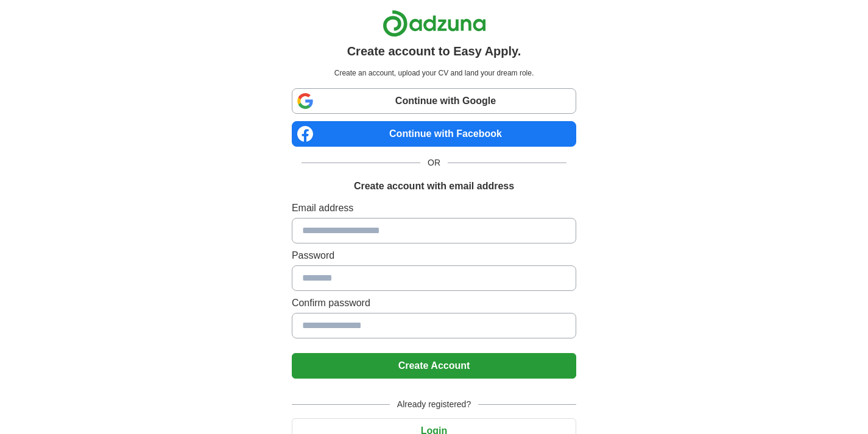 The height and width of the screenshot is (434, 868). Describe the element at coordinates (434, 405) in the screenshot. I see `span: Already registered?` at that location.